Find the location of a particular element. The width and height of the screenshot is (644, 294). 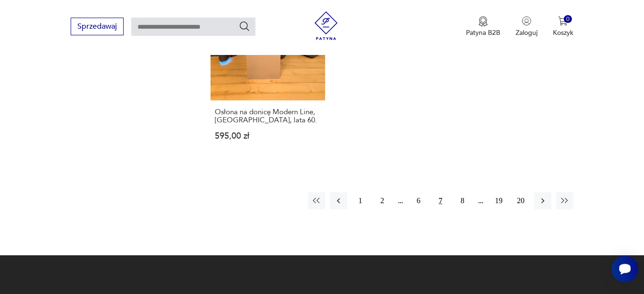

button: 6 is located at coordinates (419, 201).